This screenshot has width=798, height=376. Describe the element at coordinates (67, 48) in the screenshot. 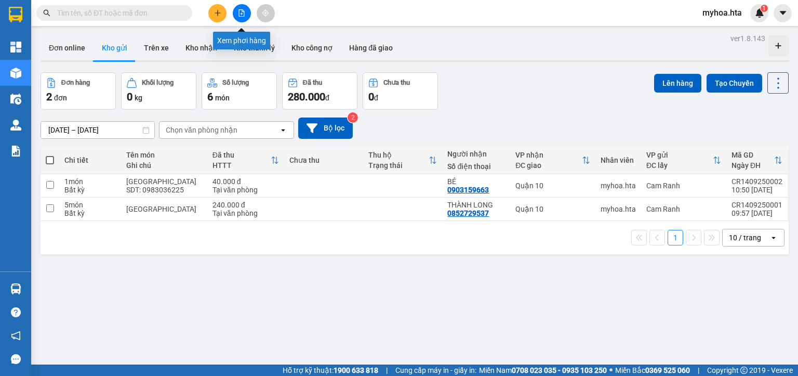

I see `button: Đơn online` at that location.